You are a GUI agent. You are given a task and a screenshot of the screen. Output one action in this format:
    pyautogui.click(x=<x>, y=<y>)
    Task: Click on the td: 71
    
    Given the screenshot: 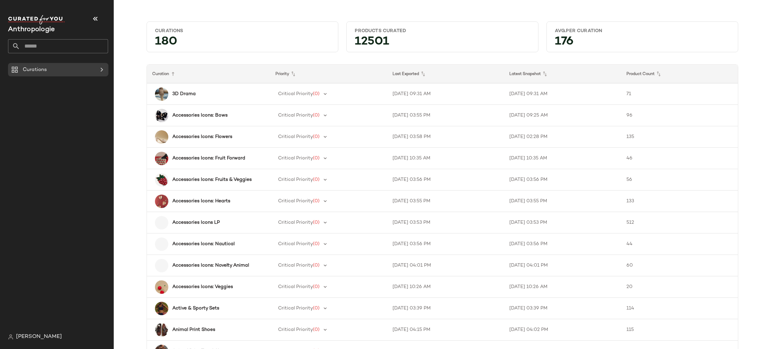 What is the action you would take?
    pyautogui.click(x=679, y=94)
    